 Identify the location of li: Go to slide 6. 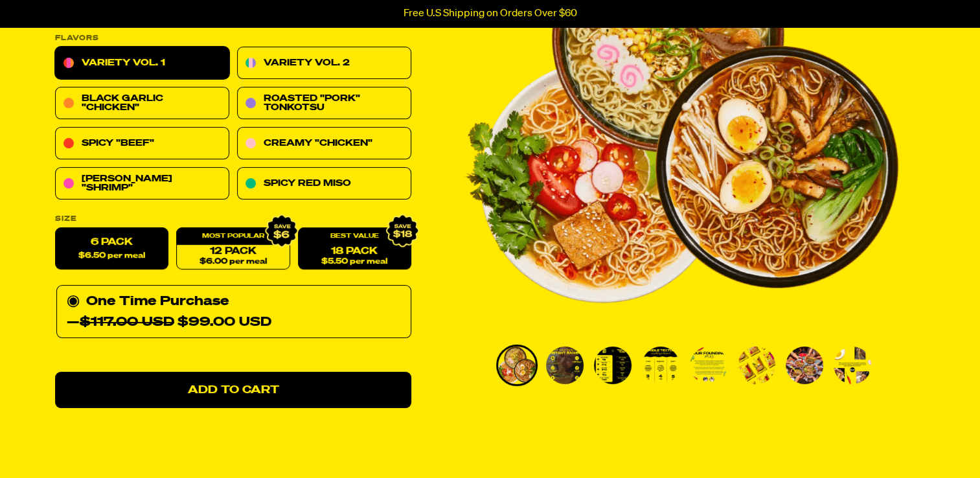
(757, 365).